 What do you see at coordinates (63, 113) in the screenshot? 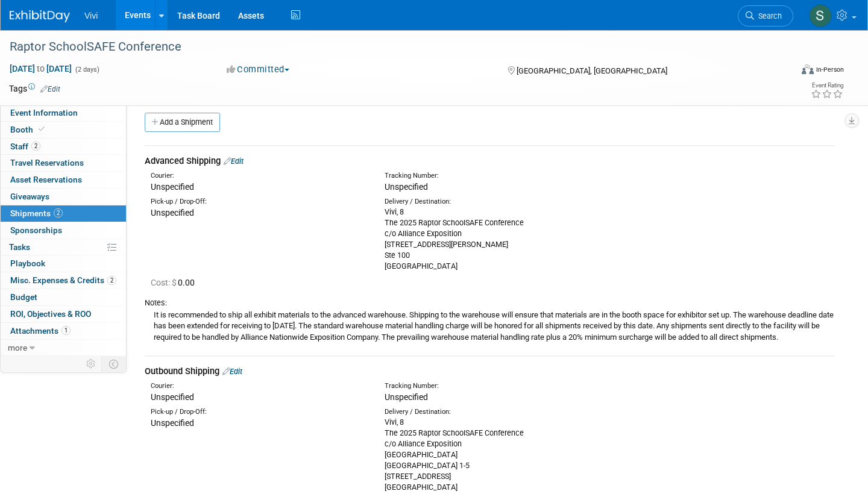
I see `a: Event Information` at bounding box center [63, 113].